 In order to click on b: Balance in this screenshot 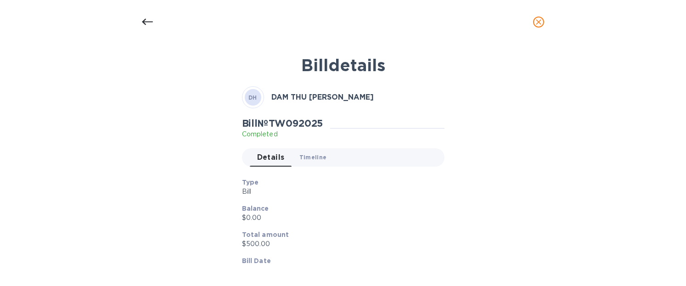, I will do `click(255, 208)`.